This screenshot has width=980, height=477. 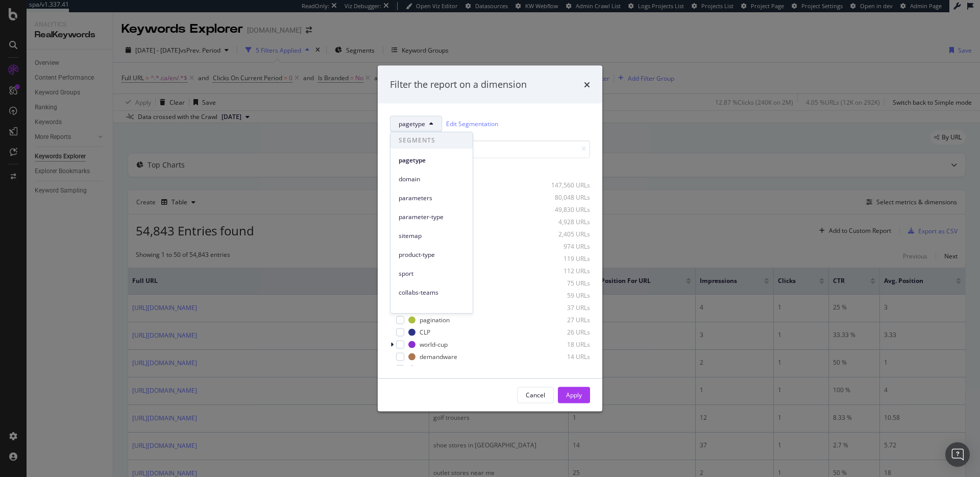 I want to click on span: parameter-type, so click(x=432, y=217).